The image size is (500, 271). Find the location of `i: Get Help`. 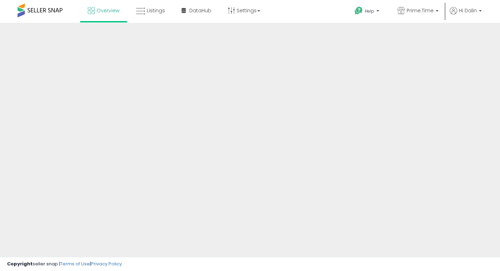

i: Get Help is located at coordinates (358, 11).